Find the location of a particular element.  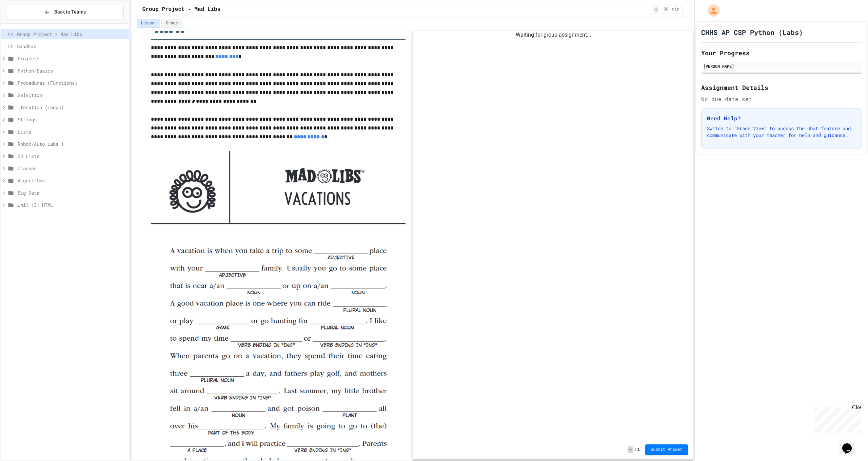

button: Lesson is located at coordinates (148, 24).